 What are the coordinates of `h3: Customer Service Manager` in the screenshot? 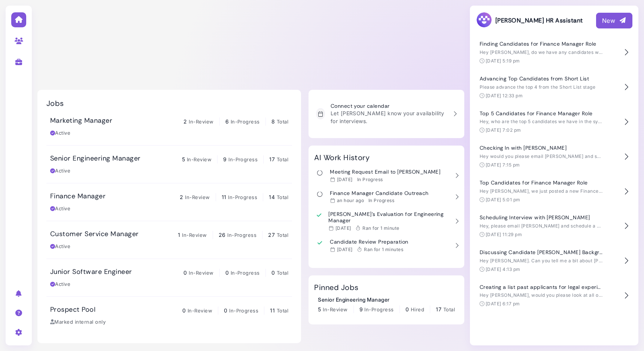 It's located at (94, 234).